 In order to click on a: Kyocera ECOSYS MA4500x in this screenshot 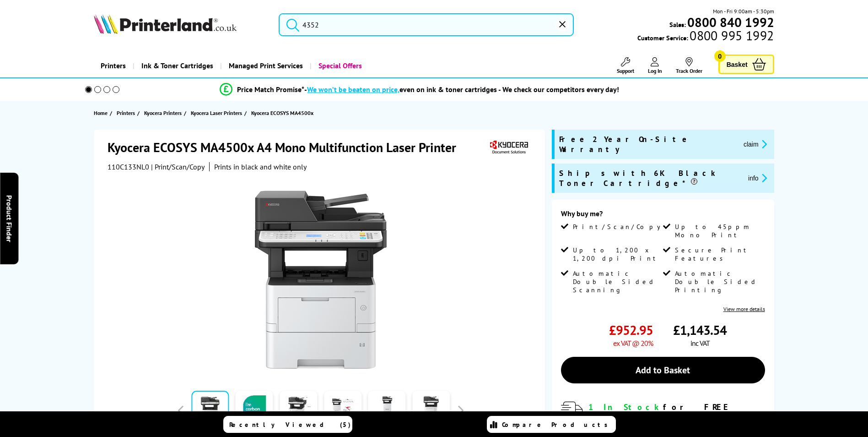, I will do `click(321, 280)`.